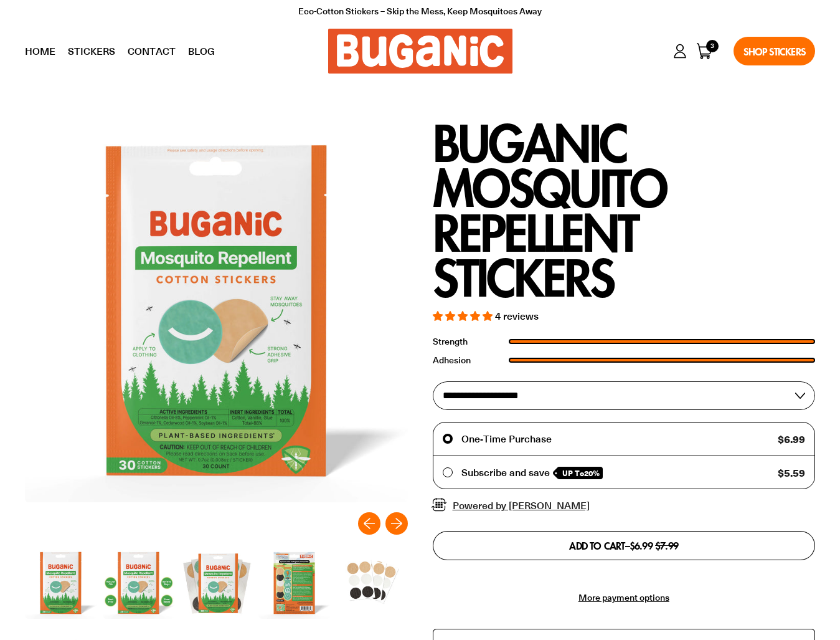 The height and width of the screenshot is (640, 840). I want to click on a: Stickers, so click(91, 51).